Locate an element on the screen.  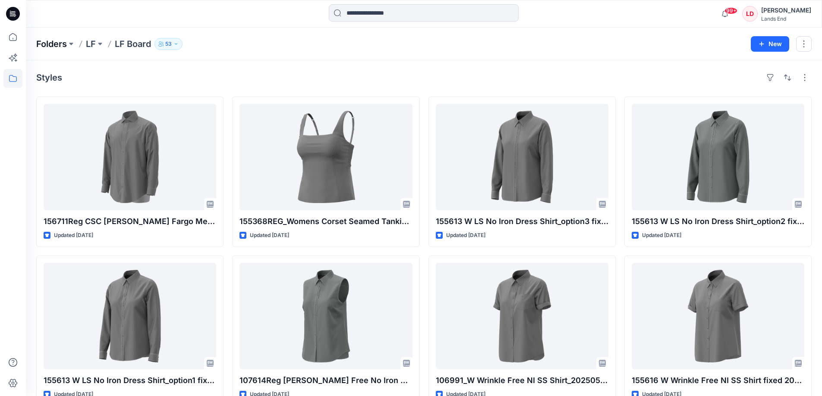
p: Folders is located at coordinates (51, 44).